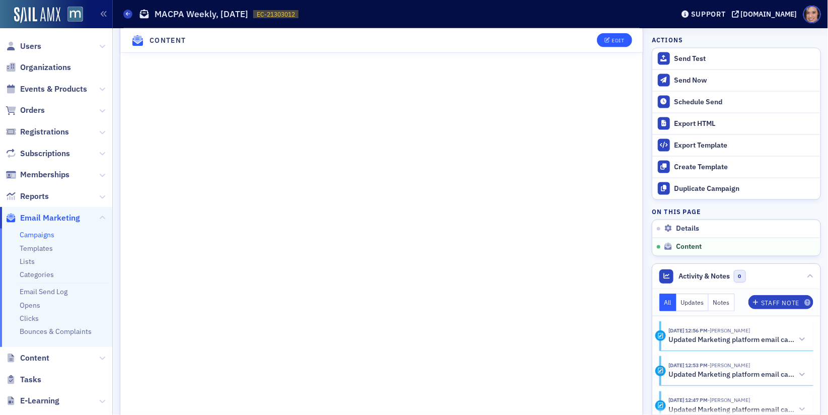  I want to click on a: Bounces & Complaints, so click(55, 331).